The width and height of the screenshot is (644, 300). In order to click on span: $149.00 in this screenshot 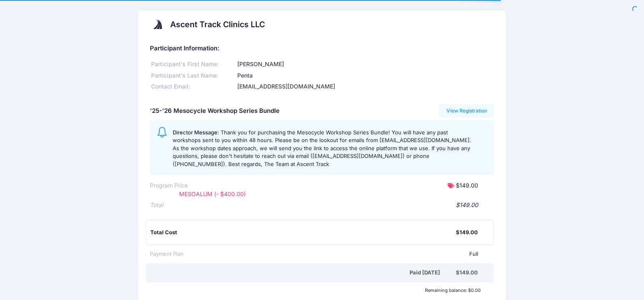, I will do `click(467, 185)`.